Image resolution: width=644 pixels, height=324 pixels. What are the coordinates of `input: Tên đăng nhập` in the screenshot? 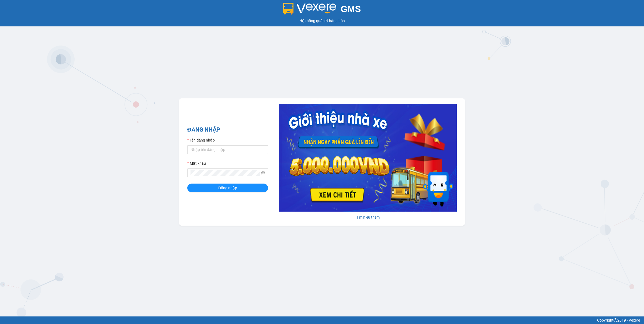 It's located at (227, 150).